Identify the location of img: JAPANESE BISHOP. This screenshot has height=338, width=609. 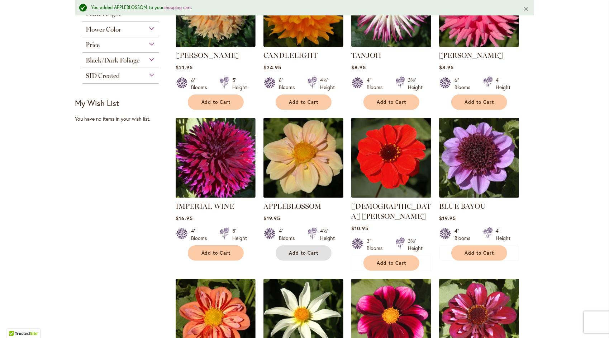
(391, 157).